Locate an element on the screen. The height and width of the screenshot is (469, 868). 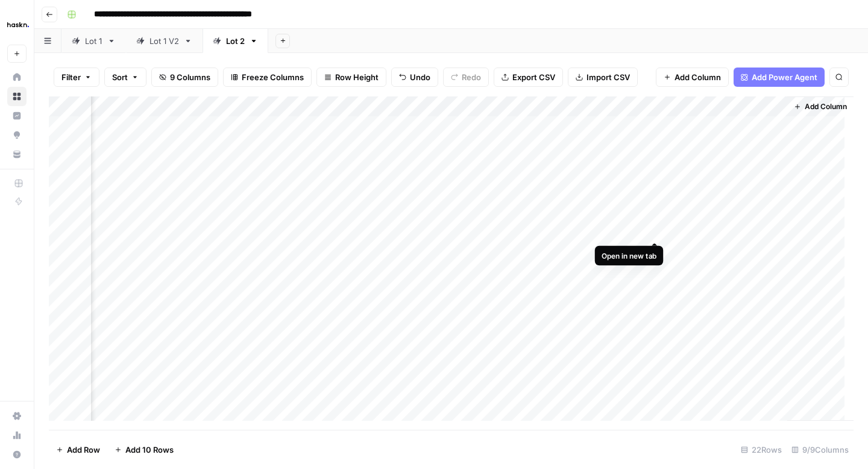
span: Import CSV is located at coordinates (609, 77).